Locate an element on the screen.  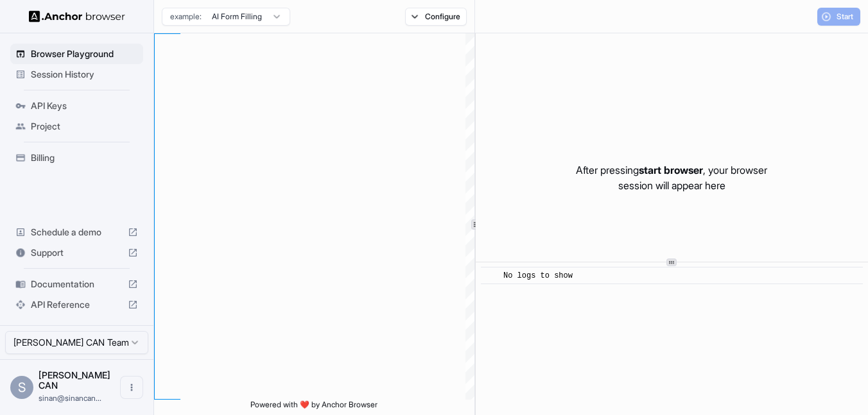
div: API Keys is located at coordinates (76, 106).